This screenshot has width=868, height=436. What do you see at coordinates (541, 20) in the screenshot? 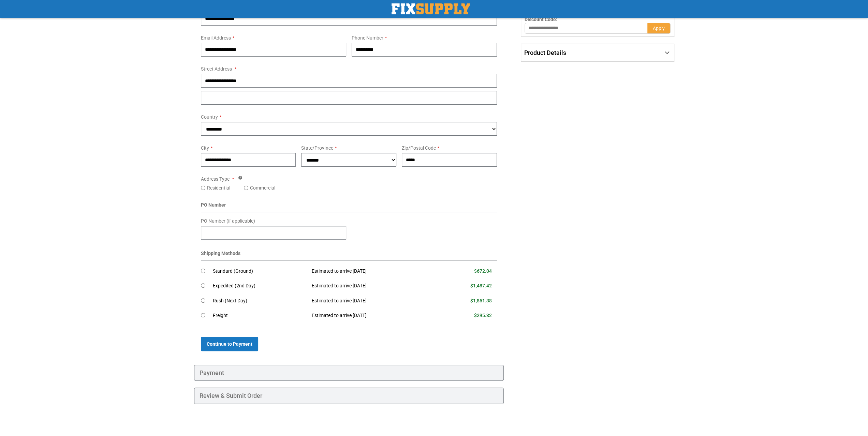
I see `span: Discount Code:` at bounding box center [541, 20].